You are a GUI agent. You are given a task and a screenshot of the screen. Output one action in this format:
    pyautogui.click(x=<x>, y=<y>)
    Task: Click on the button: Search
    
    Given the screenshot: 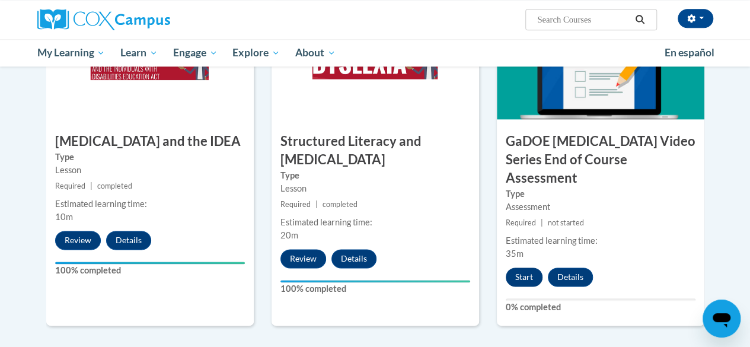 What is the action you would take?
    pyautogui.click(x=640, y=20)
    